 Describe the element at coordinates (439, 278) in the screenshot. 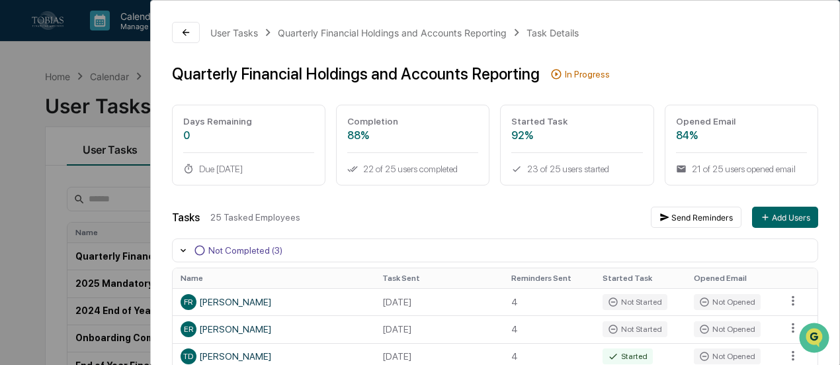

I see `th: Task Sent` at that location.